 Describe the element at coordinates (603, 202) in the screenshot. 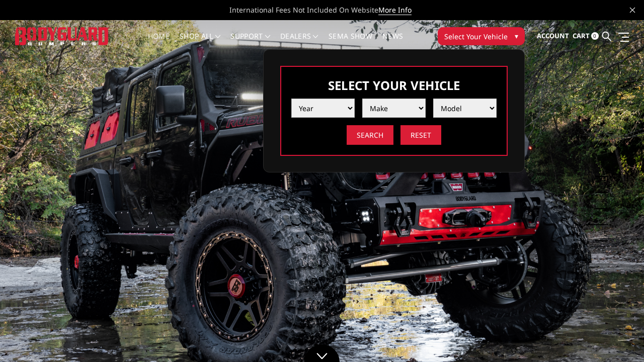

I see `button: 3 of 5` at that location.